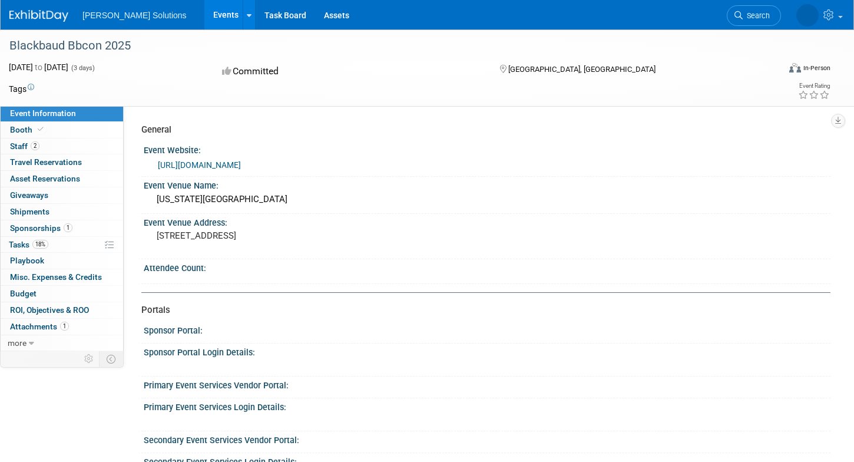 The height and width of the screenshot is (462, 854). What do you see at coordinates (487, 184) in the screenshot?
I see `div: Event Venue Name:` at bounding box center [487, 184].